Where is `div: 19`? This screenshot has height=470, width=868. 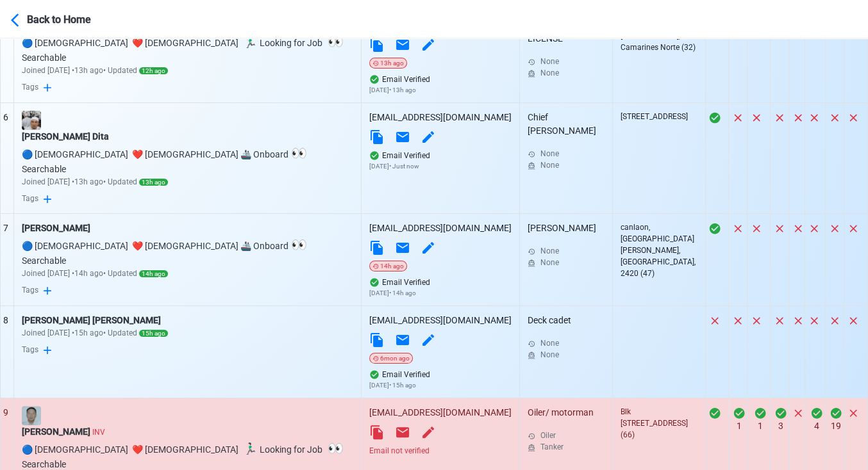 div: 19 is located at coordinates (835, 426).